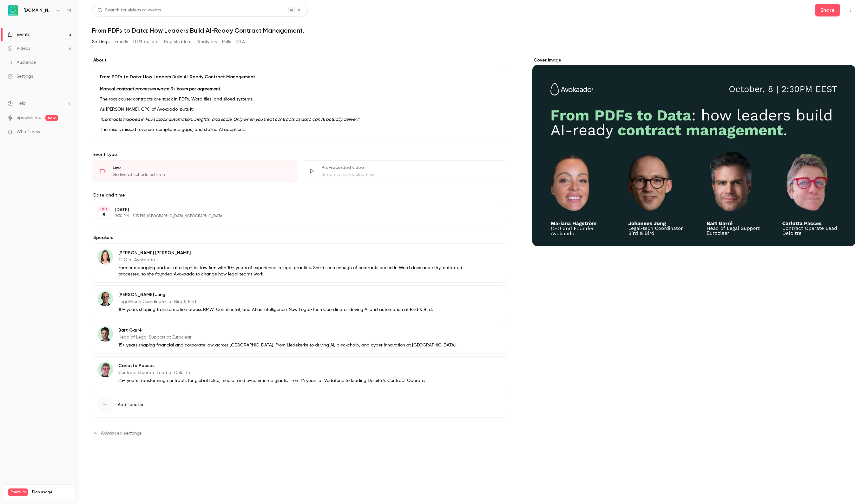  Describe the element at coordinates (20, 76) in the screenshot. I see `div: Settings` at that location.